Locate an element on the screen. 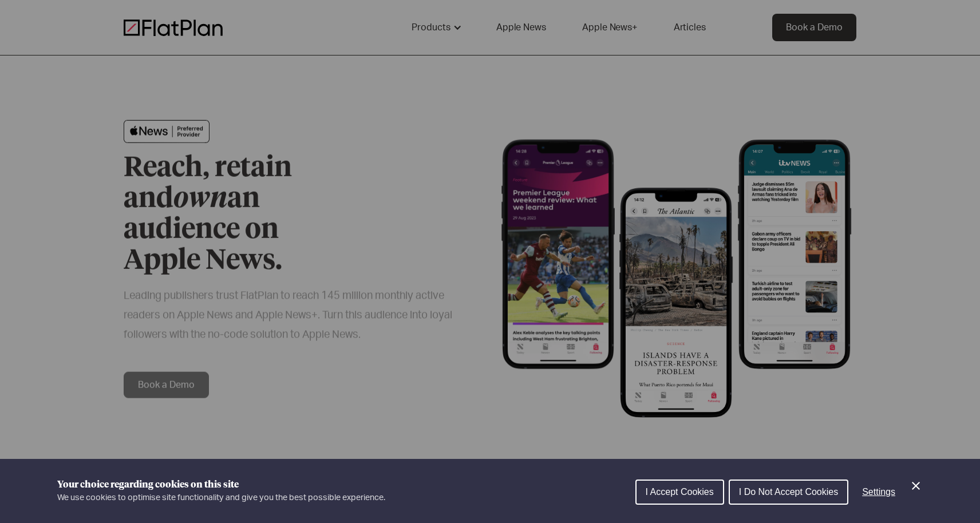  button: I Do Not Accept Cookies is located at coordinates (788, 492).